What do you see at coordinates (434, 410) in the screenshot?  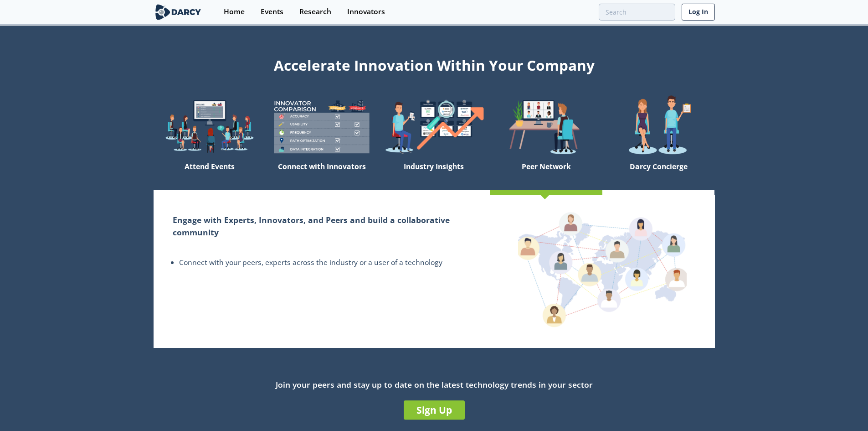 I see `a: Sign Up` at bounding box center [434, 410].